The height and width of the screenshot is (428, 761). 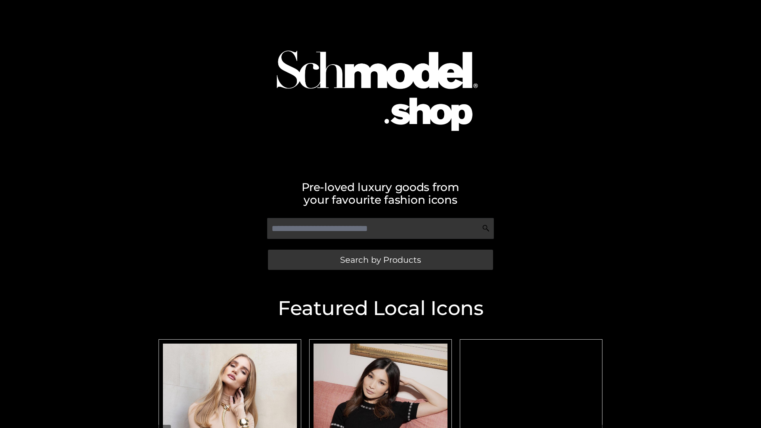 What do you see at coordinates (486, 228) in the screenshot?
I see `img: Search Icon` at bounding box center [486, 228].